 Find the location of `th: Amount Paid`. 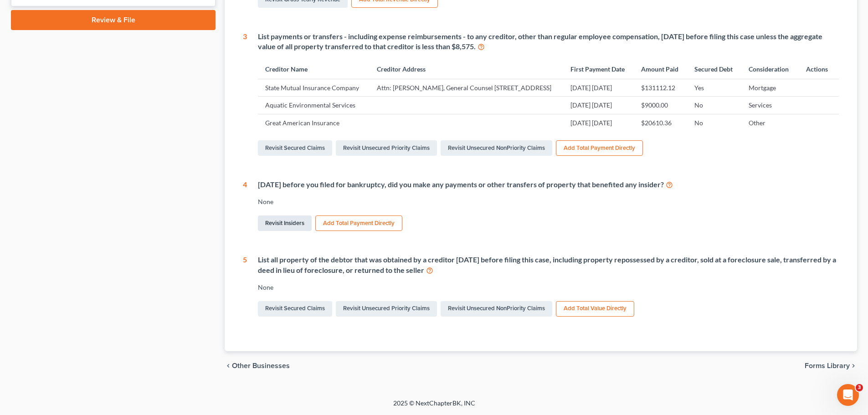

th: Amount Paid is located at coordinates (661, 69).